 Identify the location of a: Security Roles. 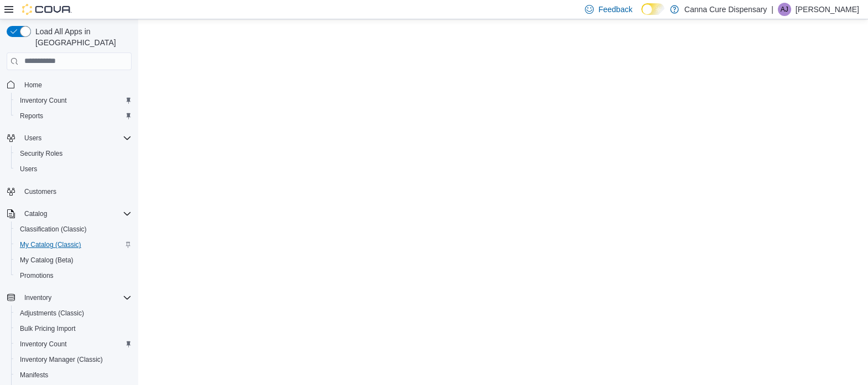
(41, 153).